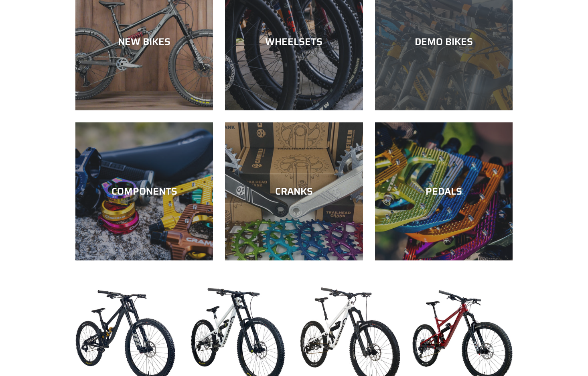 Image resolution: width=588 pixels, height=376 pixels. I want to click on a: PEDALS, so click(444, 191).